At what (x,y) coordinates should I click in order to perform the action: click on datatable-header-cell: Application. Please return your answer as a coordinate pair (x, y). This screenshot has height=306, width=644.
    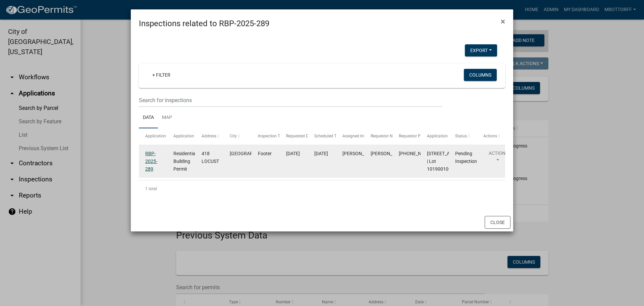
    Looking at the image, I should click on (153, 137).